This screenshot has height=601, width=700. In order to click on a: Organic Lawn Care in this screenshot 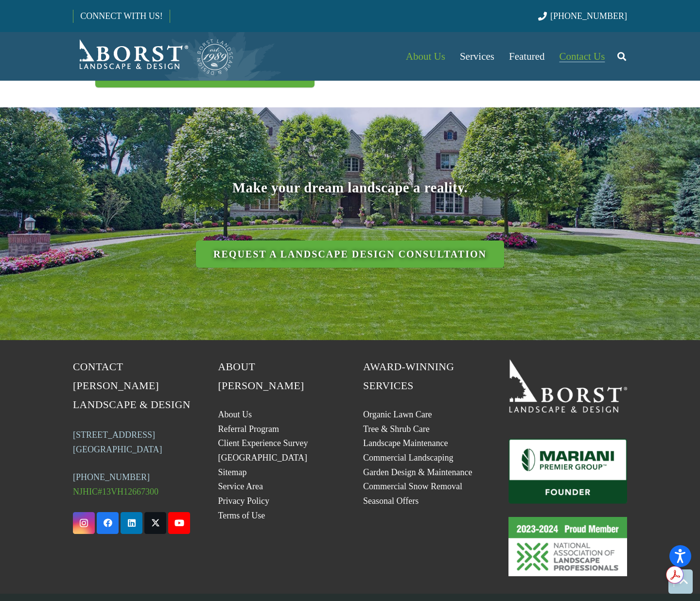, I will do `click(398, 415)`.